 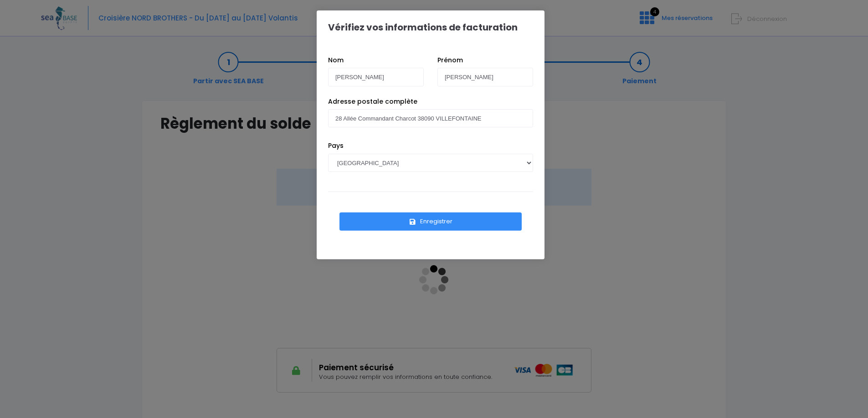 What do you see at coordinates (423, 27) in the screenshot?
I see `h1: Vérifiez vos informations de facturation` at bounding box center [423, 27].